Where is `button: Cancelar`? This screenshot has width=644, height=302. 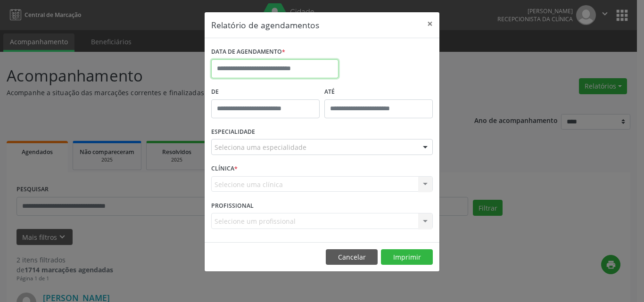
button: Cancelar is located at coordinates (351, 257).